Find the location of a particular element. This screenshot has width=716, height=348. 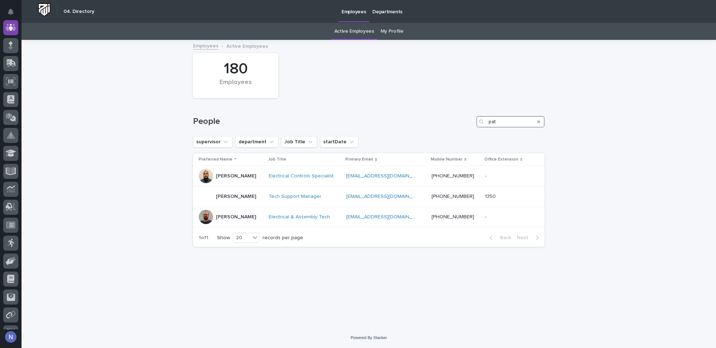

h1: People is located at coordinates (333, 121).